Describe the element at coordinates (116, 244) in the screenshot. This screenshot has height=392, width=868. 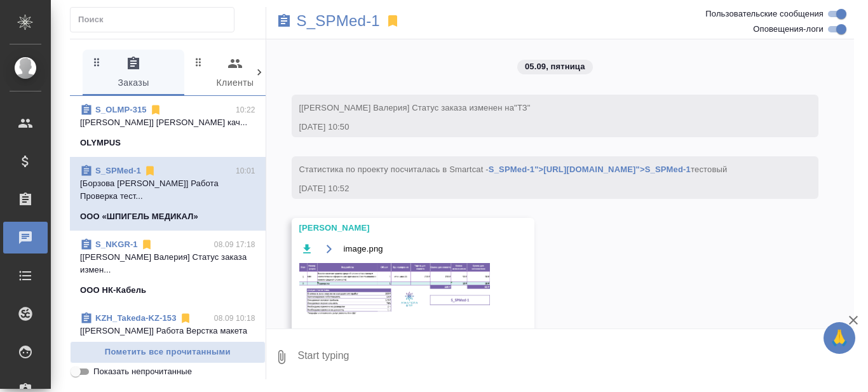
I see `a: S_NKGR-1` at that location.